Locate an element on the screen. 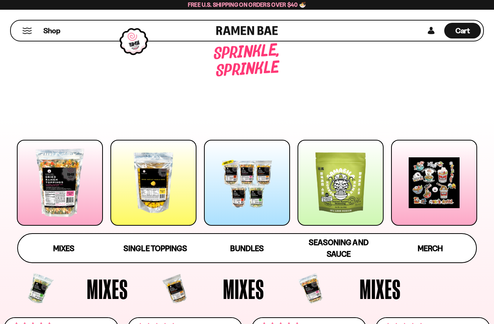 The image size is (494, 324). span: Seasoning and Sauce is located at coordinates (338, 248).